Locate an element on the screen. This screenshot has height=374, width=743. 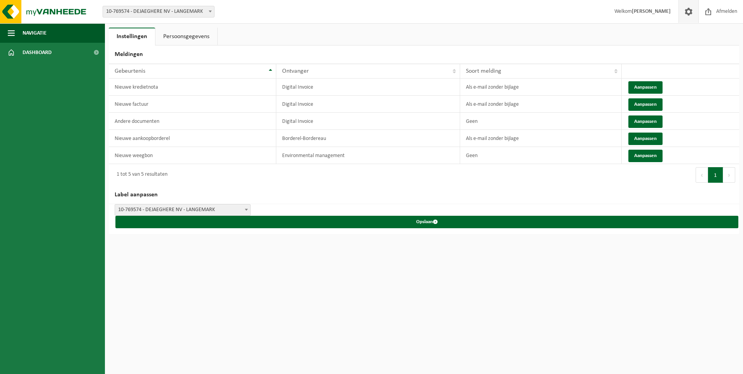
button: Previous is located at coordinates (701, 175).